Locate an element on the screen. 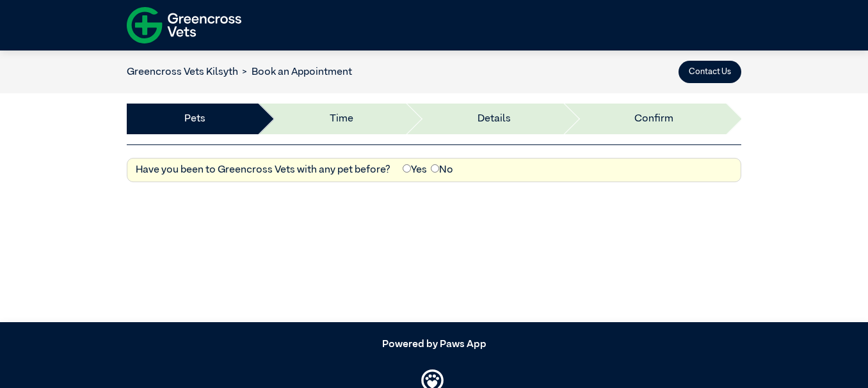  button: Contact Us is located at coordinates (710, 71).